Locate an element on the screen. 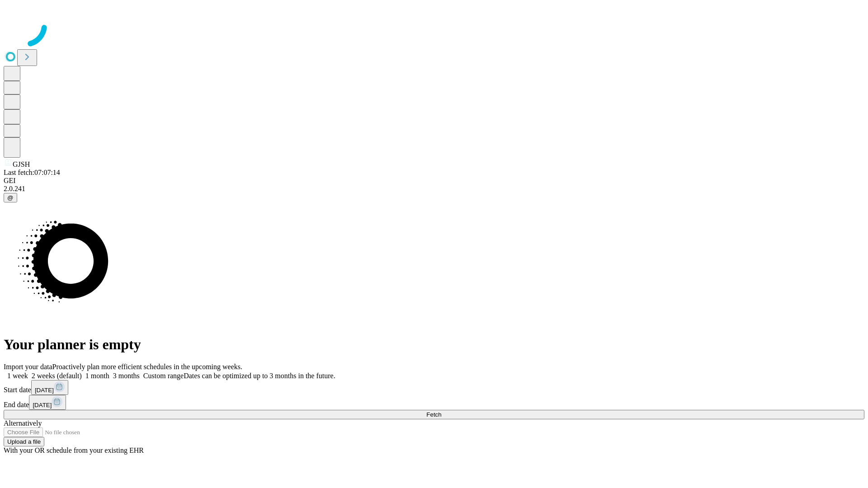 The height and width of the screenshot is (488, 868). button: Upload a file is located at coordinates (24, 442).